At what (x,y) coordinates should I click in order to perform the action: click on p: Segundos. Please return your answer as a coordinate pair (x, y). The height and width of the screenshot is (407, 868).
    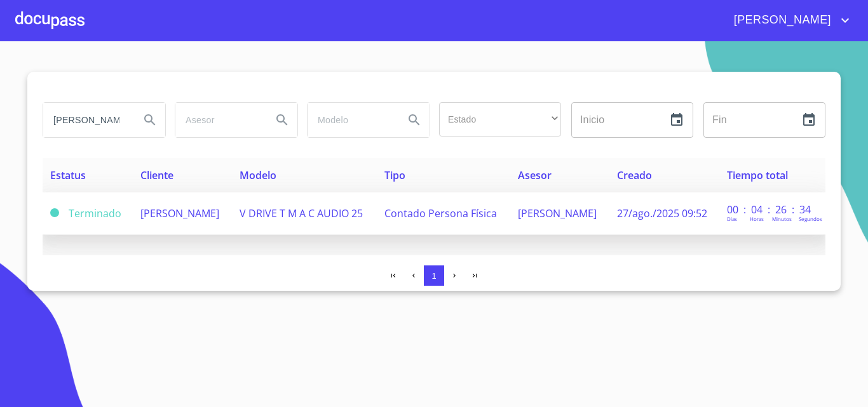
    Looking at the image, I should click on (810, 218).